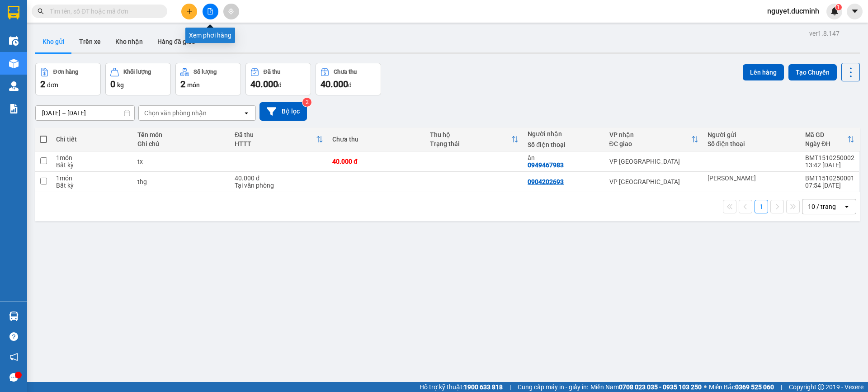 The height and width of the screenshot is (392, 868). Describe the element at coordinates (838, 7) in the screenshot. I see `span: 1` at that location.